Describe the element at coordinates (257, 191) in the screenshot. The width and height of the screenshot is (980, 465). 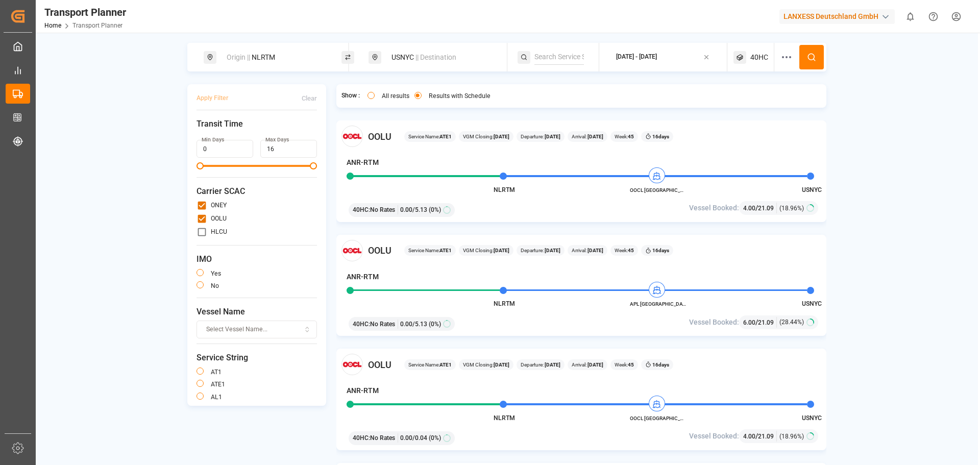
I see `span: Carrier SCAC` at that location.